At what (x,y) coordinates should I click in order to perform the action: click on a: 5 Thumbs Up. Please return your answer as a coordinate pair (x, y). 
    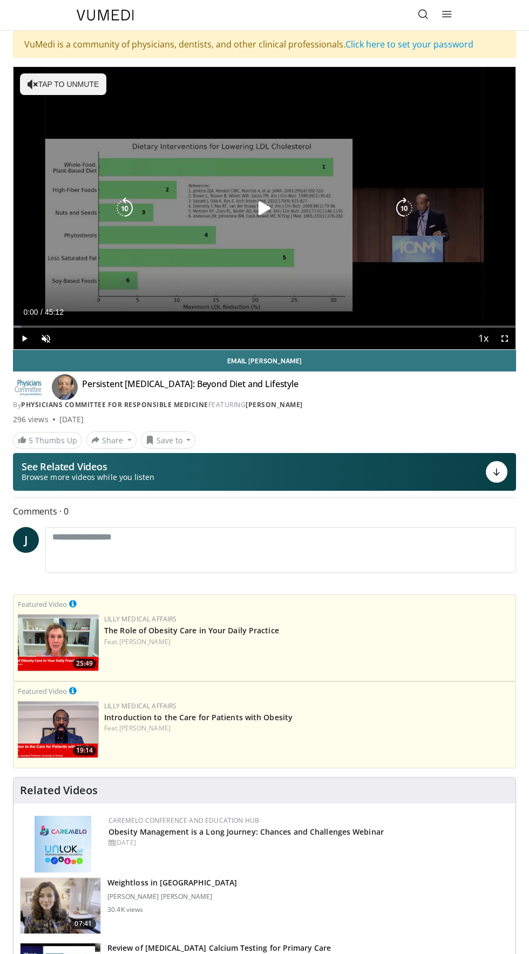
    Looking at the image, I should click on (48, 440).